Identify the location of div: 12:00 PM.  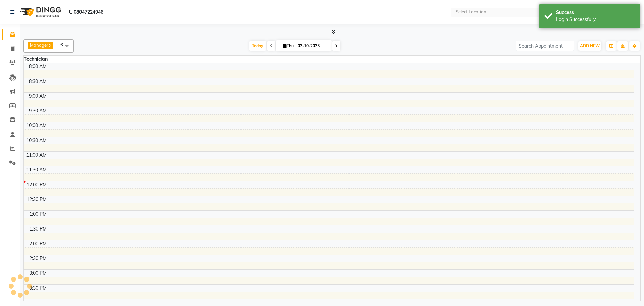
(37, 184).